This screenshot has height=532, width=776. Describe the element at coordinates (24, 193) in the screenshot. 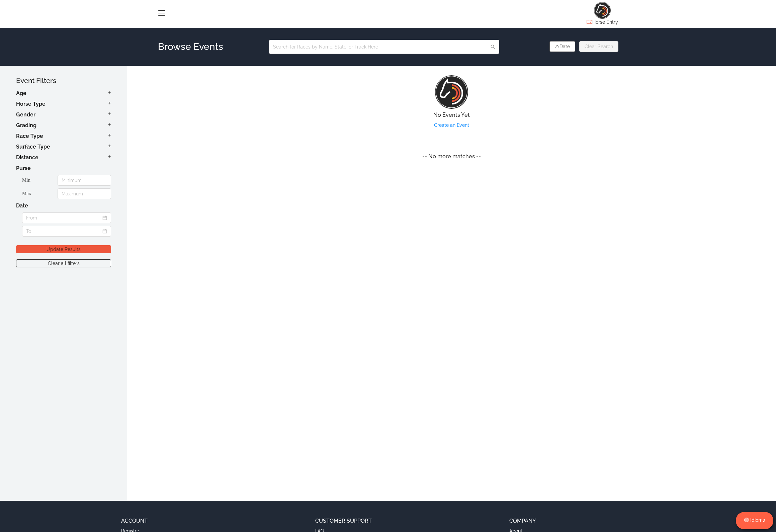

I see `label: Max` at that location.